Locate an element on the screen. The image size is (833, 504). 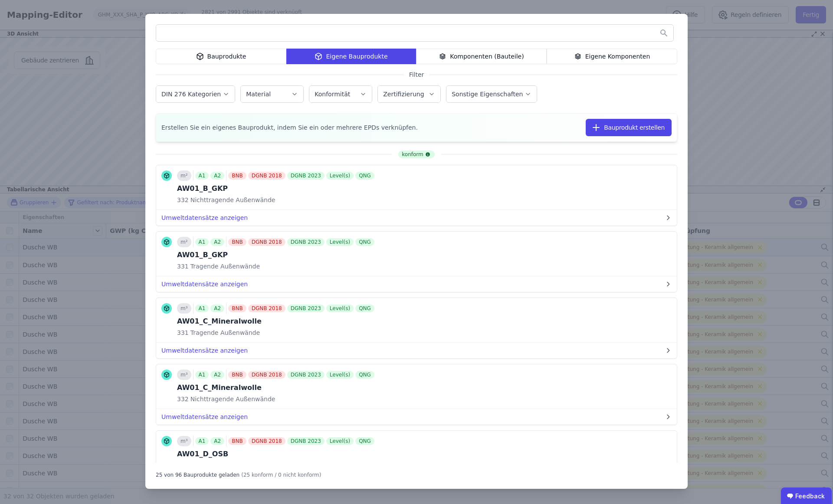
div: Eigene Bauprodukte is located at coordinates (351, 57).